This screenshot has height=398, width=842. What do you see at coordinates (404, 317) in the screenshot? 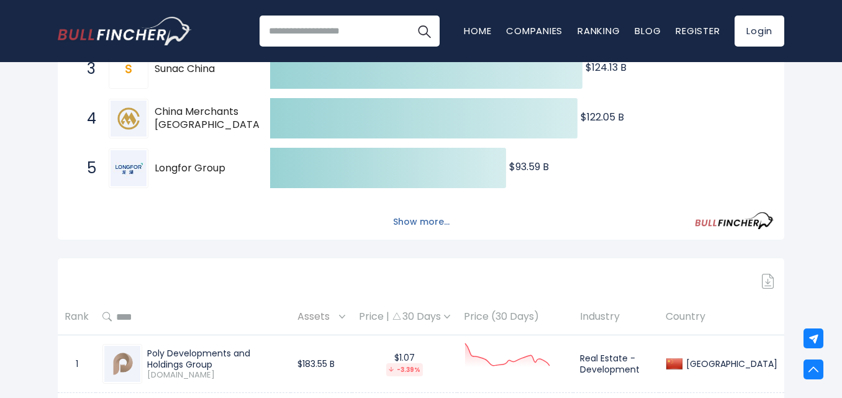
I see `div: Price | 30 Days` at bounding box center [404, 317].